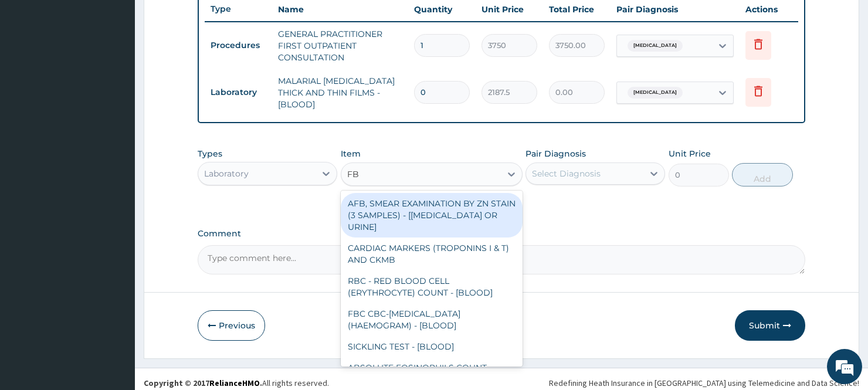 The width and height of the screenshot is (868, 390). I want to click on div: CARDIAC MARKERS (TROPONINS I & T) AND CKMB, so click(431, 254).